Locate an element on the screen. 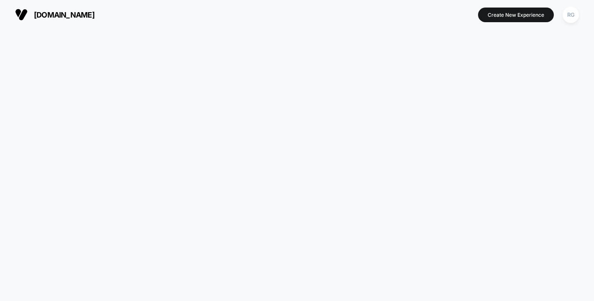 The height and width of the screenshot is (301, 594). div: RG is located at coordinates (571, 15).